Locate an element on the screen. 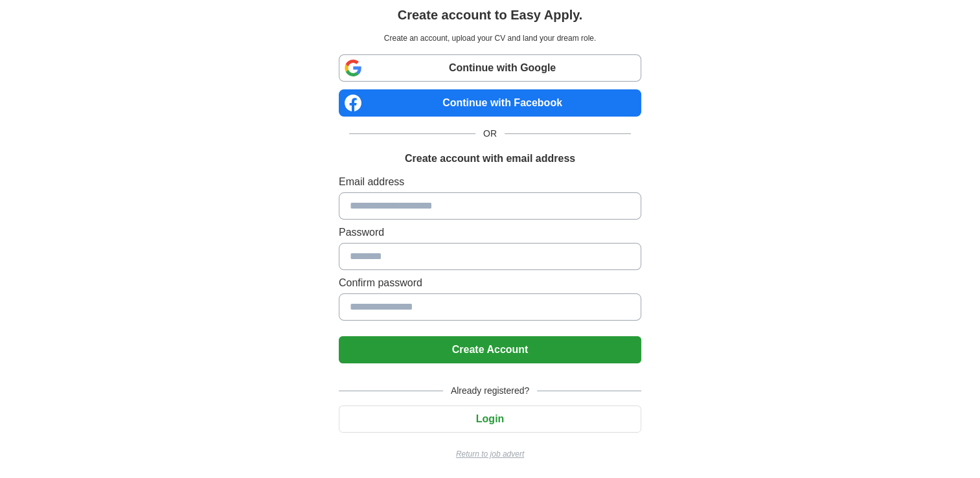 The image size is (980, 478). h1: Create account with email address is located at coordinates (490, 158).